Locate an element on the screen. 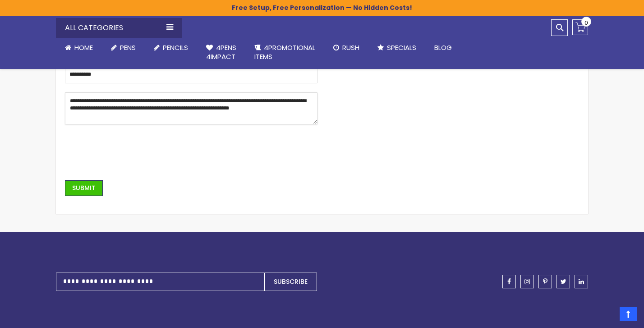 The width and height of the screenshot is (644, 328). button: Submit is located at coordinates (84, 188).